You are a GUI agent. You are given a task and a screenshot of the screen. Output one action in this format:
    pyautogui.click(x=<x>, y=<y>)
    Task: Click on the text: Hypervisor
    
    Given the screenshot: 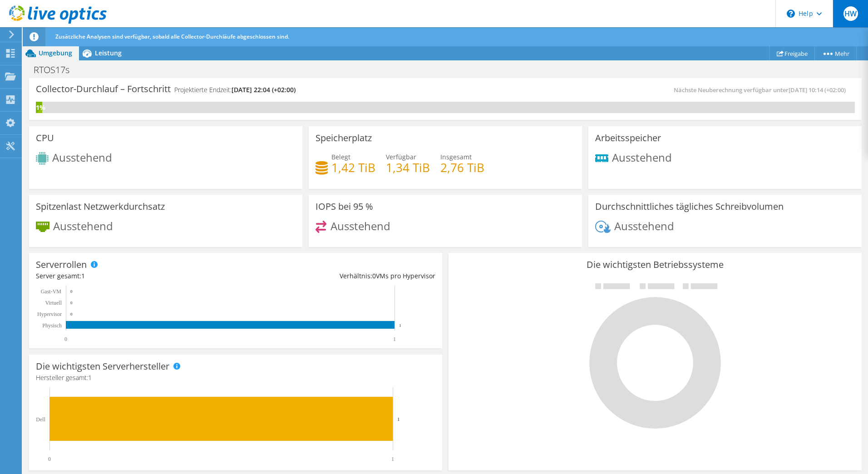 What is the action you would take?
    pyautogui.click(x=49, y=314)
    